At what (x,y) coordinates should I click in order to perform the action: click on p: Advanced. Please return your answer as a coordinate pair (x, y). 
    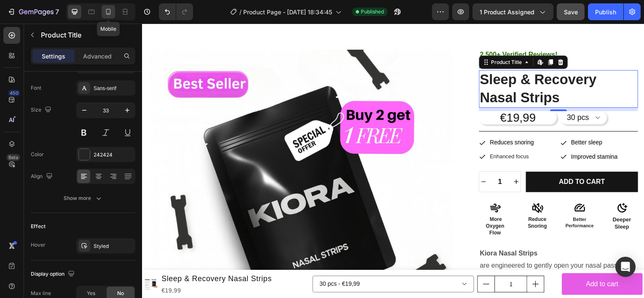
    Looking at the image, I should click on (97, 56).